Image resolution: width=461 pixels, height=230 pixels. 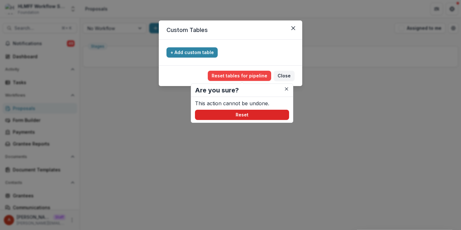 I want to click on p: This action cannot be undone., so click(x=242, y=103).